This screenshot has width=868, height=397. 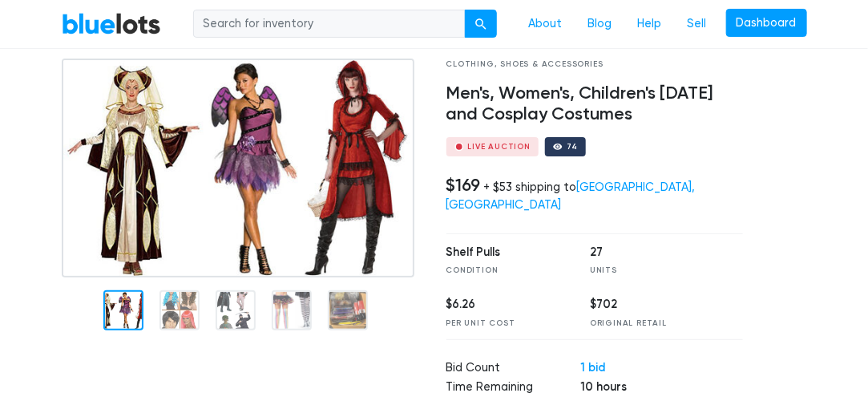 What do you see at coordinates (650, 304) in the screenshot?
I see `div: $702` at bounding box center [650, 304].